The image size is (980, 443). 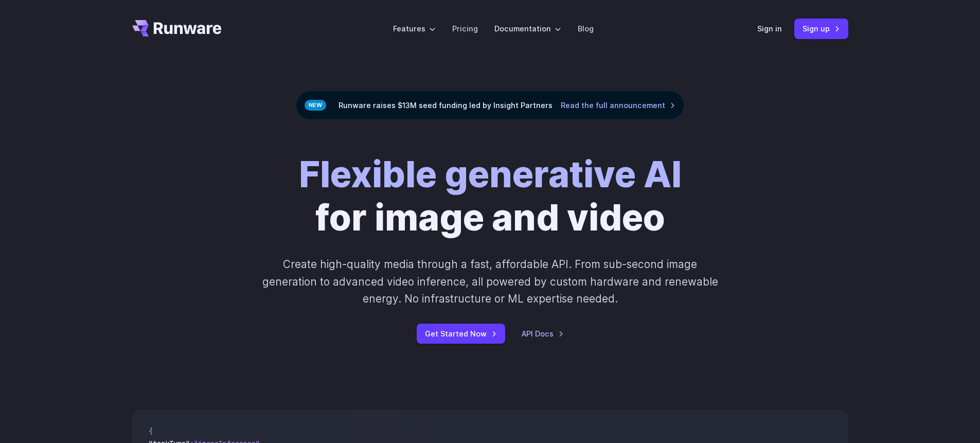 I want to click on div: Runware raises $13M seed funding led by Insight Partners, so click(x=490, y=105).